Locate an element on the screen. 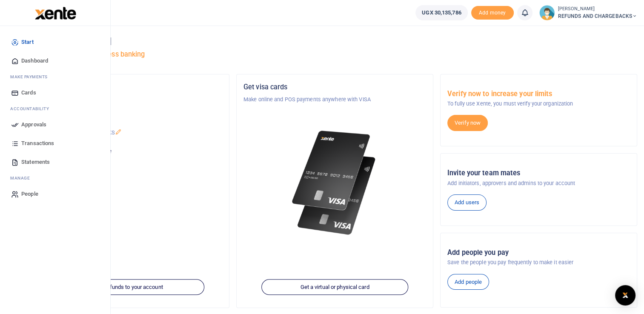 This screenshot has height=314, width=644. a: Verify now is located at coordinates (467, 123).